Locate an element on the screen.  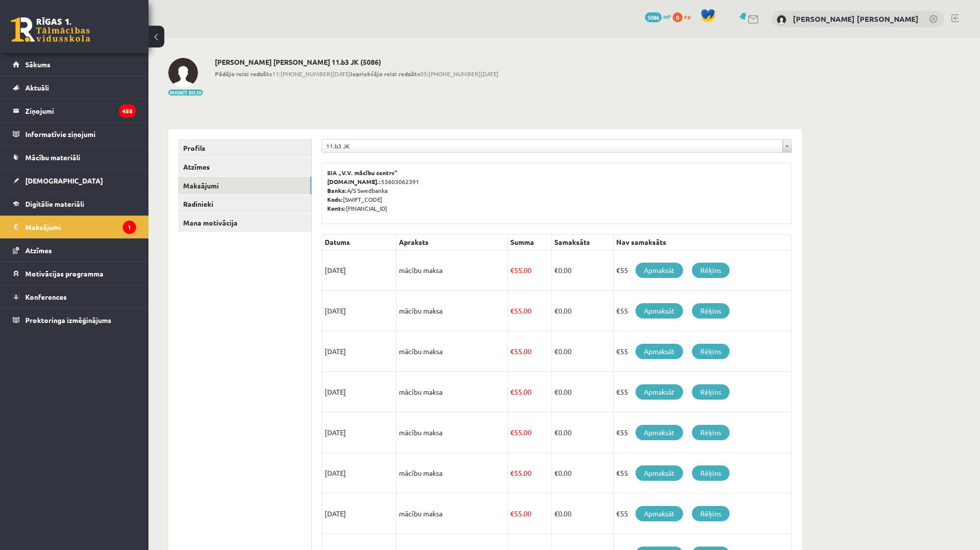
span: Digitālie materiāli is located at coordinates (55, 204).